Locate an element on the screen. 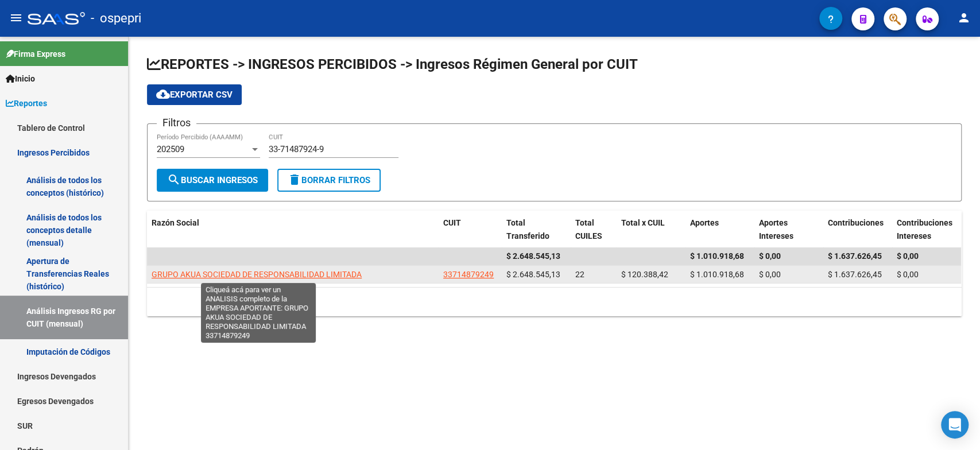 This screenshot has height=450, width=980. datatable-header-cell: Total x CUIL is located at coordinates (651, 230).